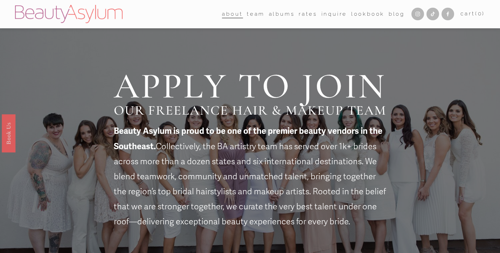 The width and height of the screenshot is (500, 253). I want to click on span: about, so click(232, 14).